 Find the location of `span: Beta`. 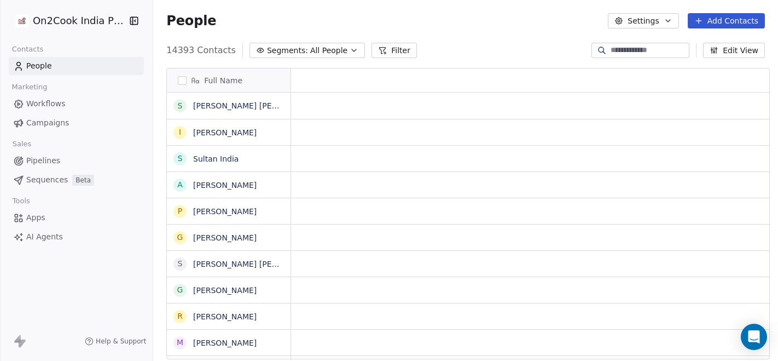

span: Beta is located at coordinates (83, 180).